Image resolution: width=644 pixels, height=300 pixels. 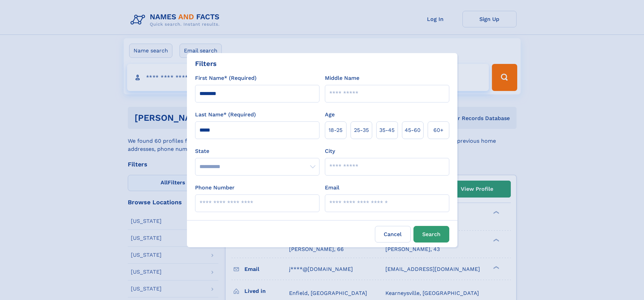 I want to click on span: 45‑60, so click(x=413, y=131).